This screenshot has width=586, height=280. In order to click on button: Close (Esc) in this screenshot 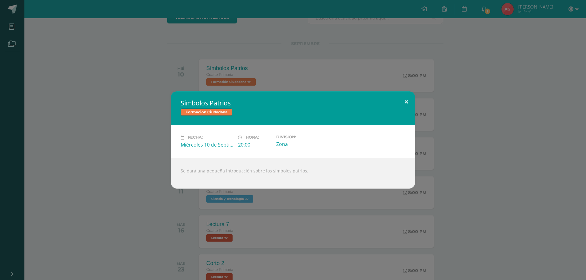, I will do `click(406, 102)`.